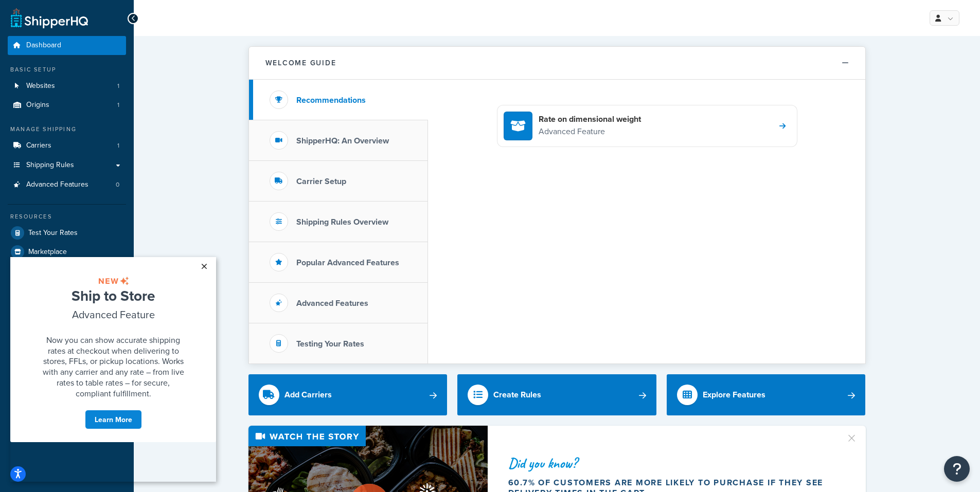 This screenshot has width=980, height=492. Describe the element at coordinates (67, 233) in the screenshot. I see `a: Test Your Rates` at that location.